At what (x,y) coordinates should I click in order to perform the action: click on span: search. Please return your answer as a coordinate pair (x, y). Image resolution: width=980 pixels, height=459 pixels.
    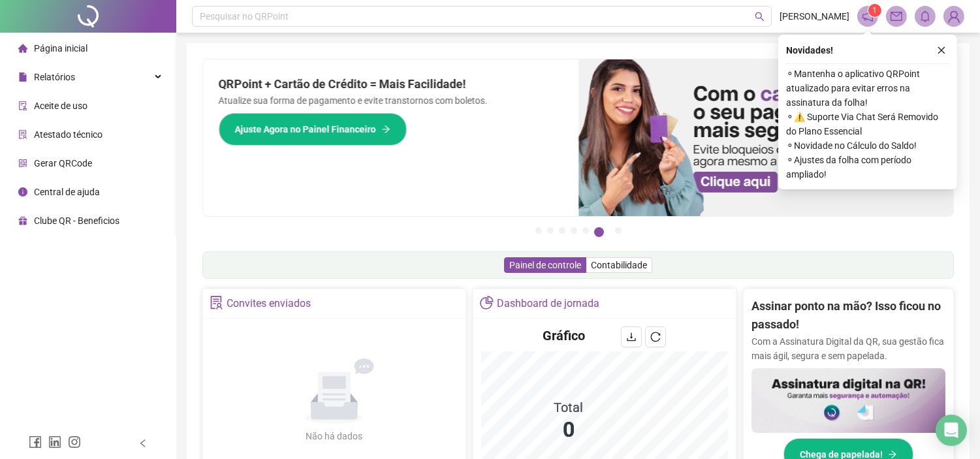
    Looking at the image, I should click on (759, 16).